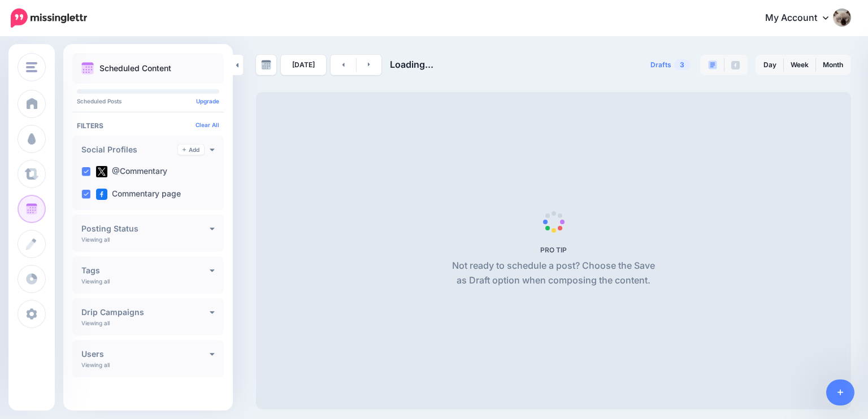 Image resolution: width=868 pixels, height=419 pixels. I want to click on img: facebook-square.png, so click(102, 194).